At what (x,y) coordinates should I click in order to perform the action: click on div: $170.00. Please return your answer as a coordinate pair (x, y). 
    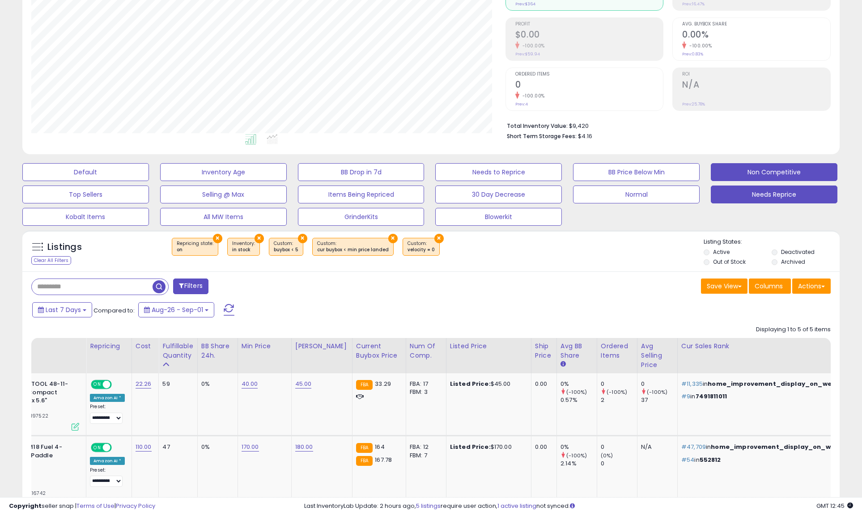
    Looking at the image, I should click on (487, 447).